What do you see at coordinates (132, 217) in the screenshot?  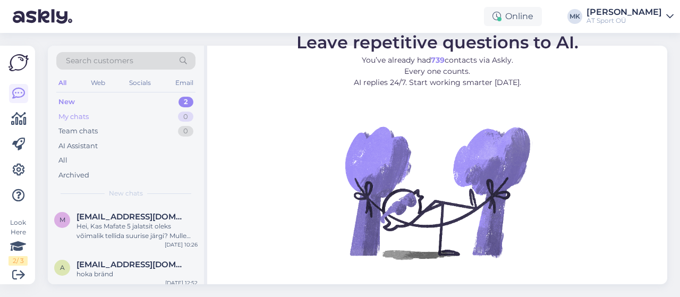 I see `span: martin390@gmail.com` at bounding box center [132, 217].